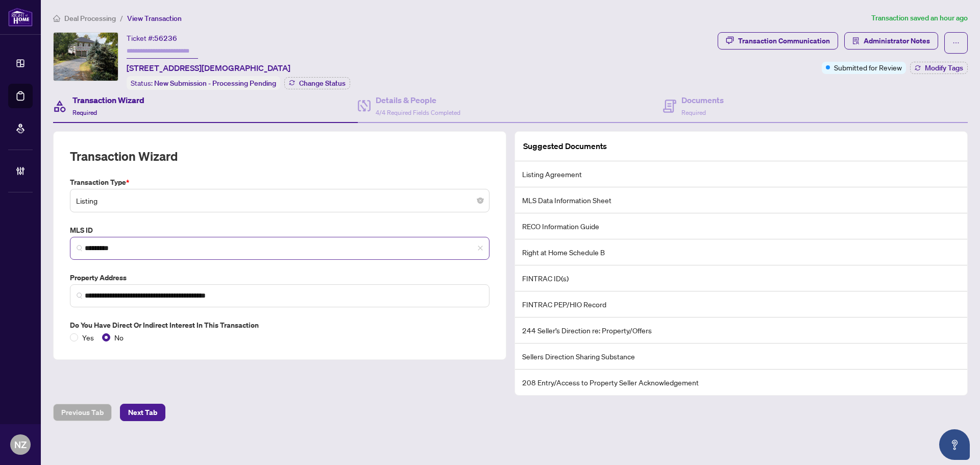 The width and height of the screenshot is (980, 465). Describe the element at coordinates (742, 304) in the screenshot. I see `li: FINTRAC PEP/HIO Record` at that location.